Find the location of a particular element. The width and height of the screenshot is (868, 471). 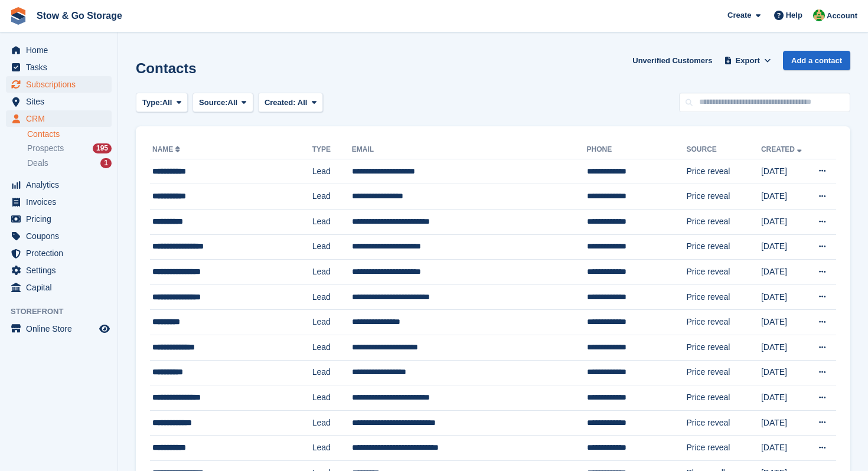

button: Source: All is located at coordinates (223, 102).